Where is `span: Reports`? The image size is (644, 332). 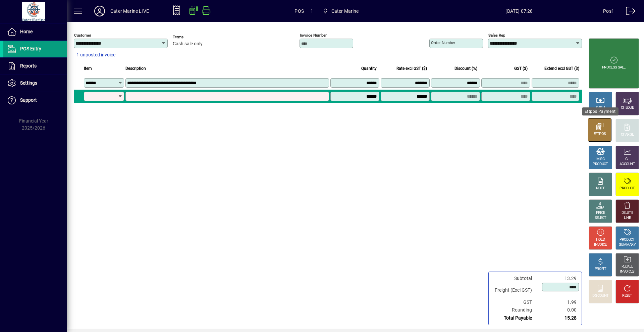
span: Reports is located at coordinates (28, 66).